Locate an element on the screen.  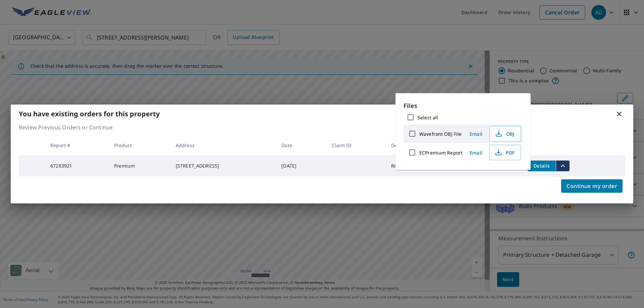
button: OBJ is located at coordinates (505, 134).